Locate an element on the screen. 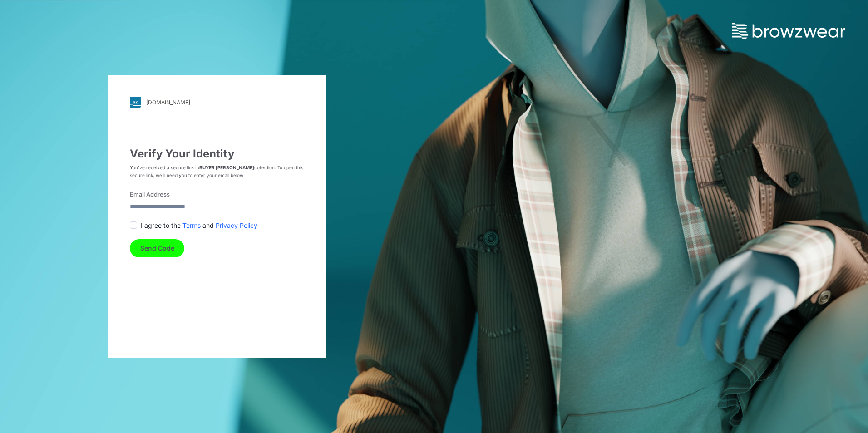  div: I agree to the and is located at coordinates (217, 225).